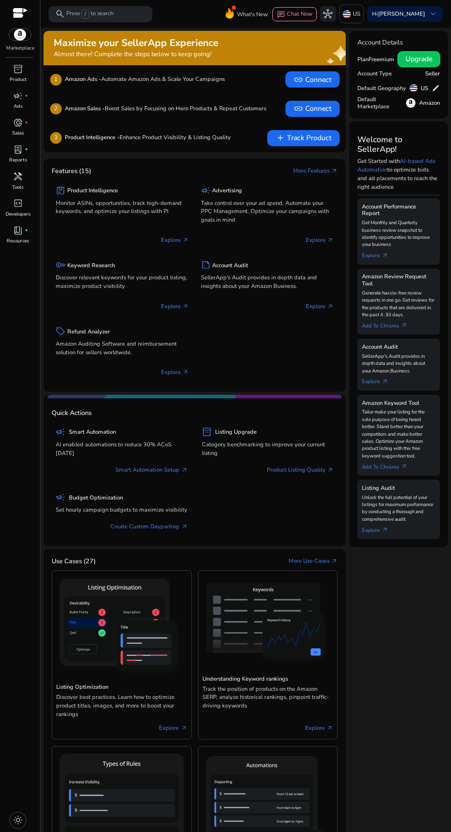 This screenshot has height=832, width=451. I want to click on p: Tools, so click(18, 187).